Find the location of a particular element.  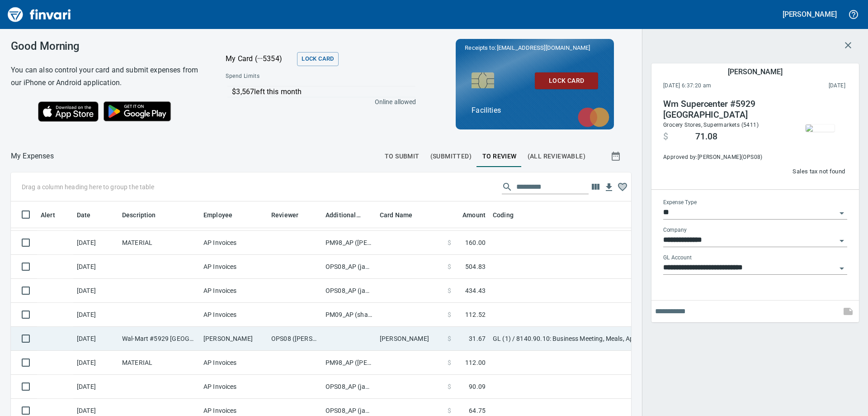

img: mastercard.svg is located at coordinates (594, 117).